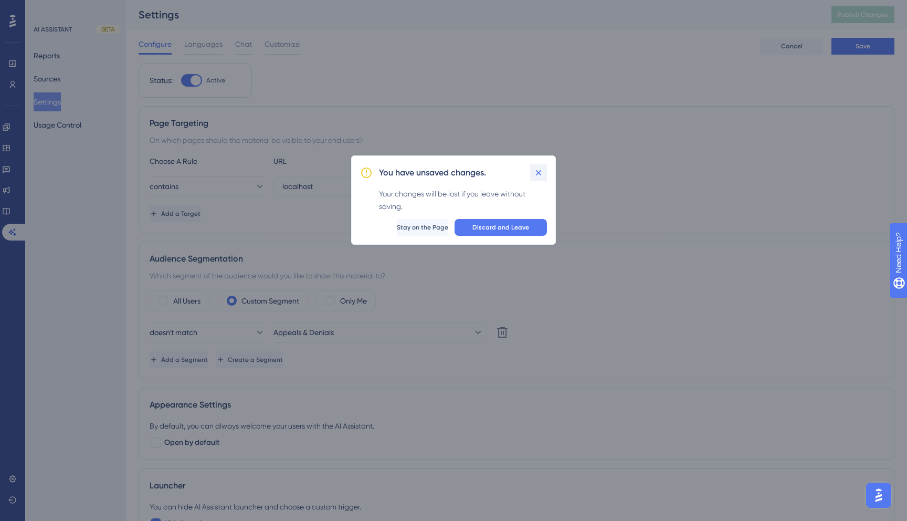 The height and width of the screenshot is (521, 907). I want to click on span: Stay on the Page, so click(423, 227).